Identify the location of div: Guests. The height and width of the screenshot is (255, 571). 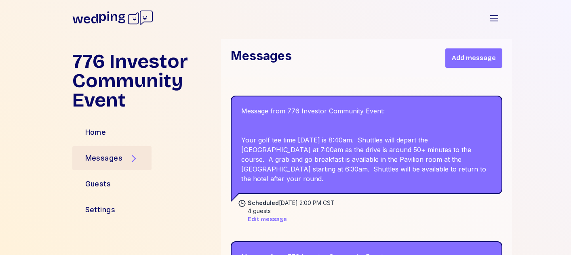
(98, 184).